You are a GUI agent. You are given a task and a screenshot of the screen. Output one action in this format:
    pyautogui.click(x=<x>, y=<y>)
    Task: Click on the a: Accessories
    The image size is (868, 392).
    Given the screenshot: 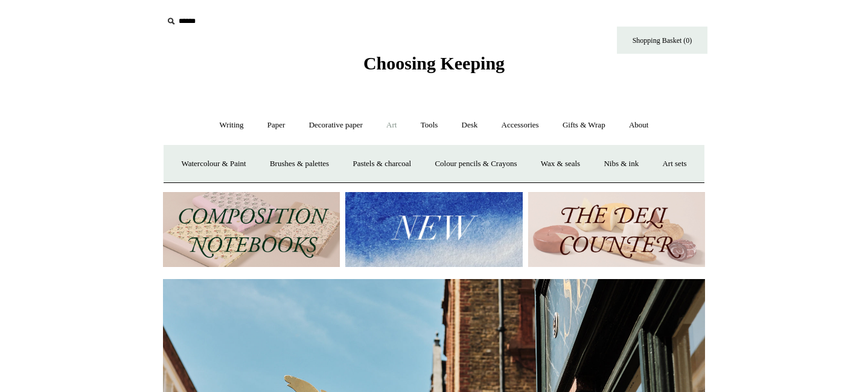 What is the action you would take?
    pyautogui.click(x=520, y=125)
    